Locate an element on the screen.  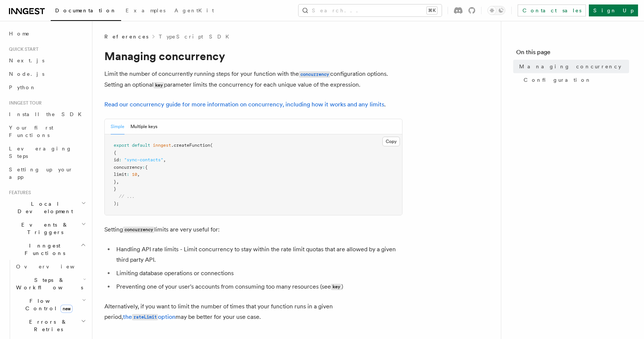
span: Configuration is located at coordinates (558, 80).